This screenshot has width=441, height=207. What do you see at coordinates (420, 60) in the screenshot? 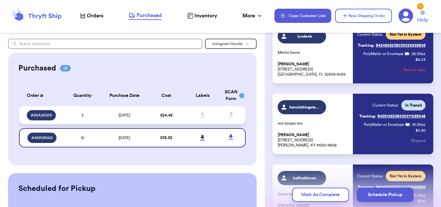
I see `p: $ 6.53` at bounding box center [420, 60].